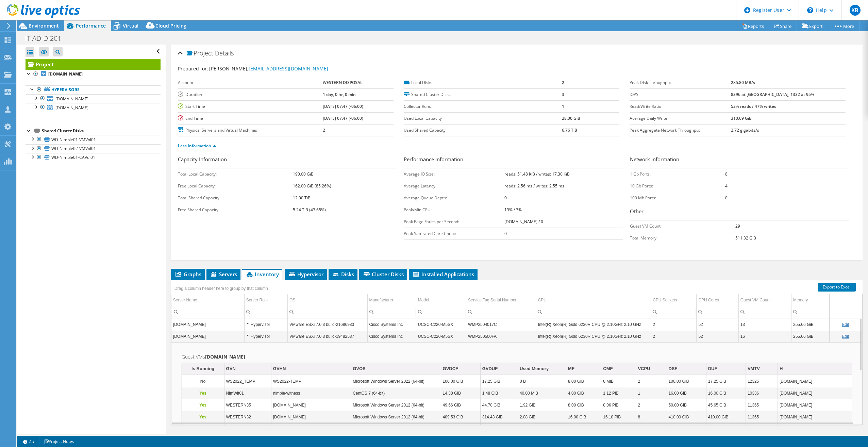  Describe the element at coordinates (396, 381) in the screenshot. I see `td: Column GVOS, Value Microsoft Windows Server 2022 (64-bit)` at that location.